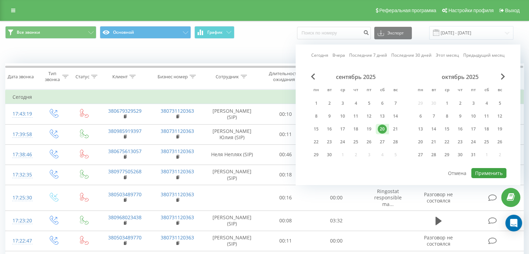  Describe the element at coordinates (316, 142) in the screenshot. I see `div: пн 22 сент. 2025 г.` at that location.